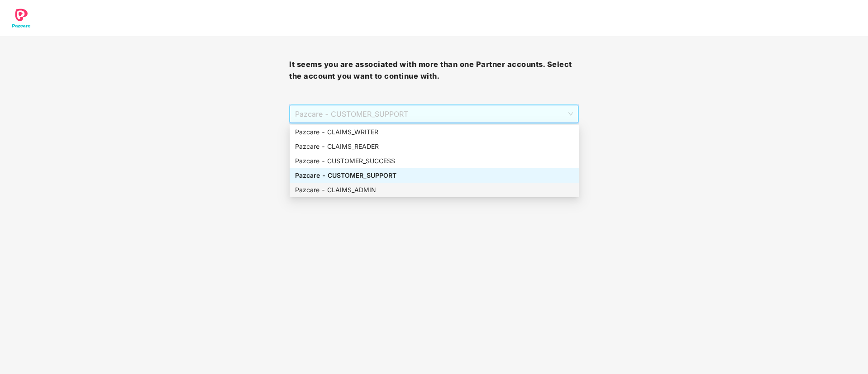  I want to click on div: Pazcare - CLAIMS_READER, so click(434, 146).